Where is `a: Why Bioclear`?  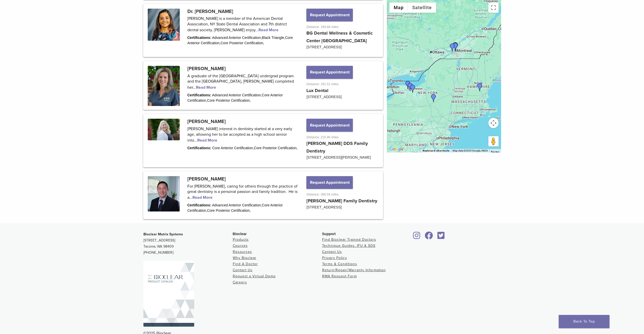
a: Why Bioclear is located at coordinates (244, 258).